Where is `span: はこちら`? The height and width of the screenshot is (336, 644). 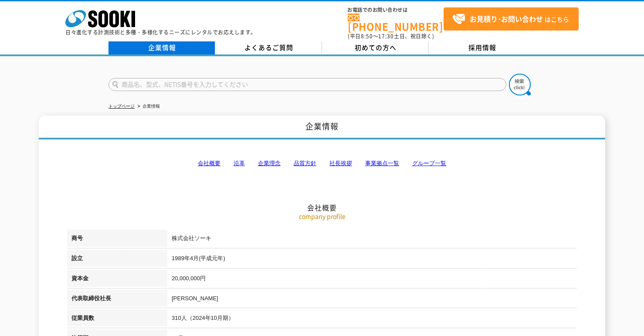
span: はこちら is located at coordinates (511, 19).